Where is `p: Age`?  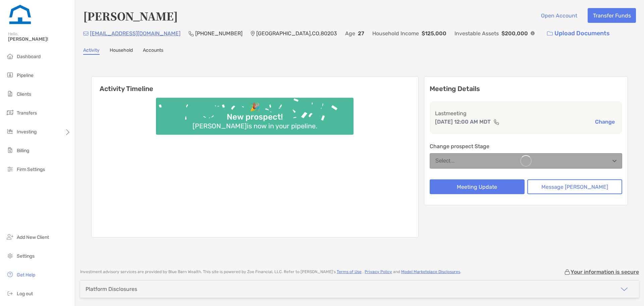
p: Age is located at coordinates (350, 33).